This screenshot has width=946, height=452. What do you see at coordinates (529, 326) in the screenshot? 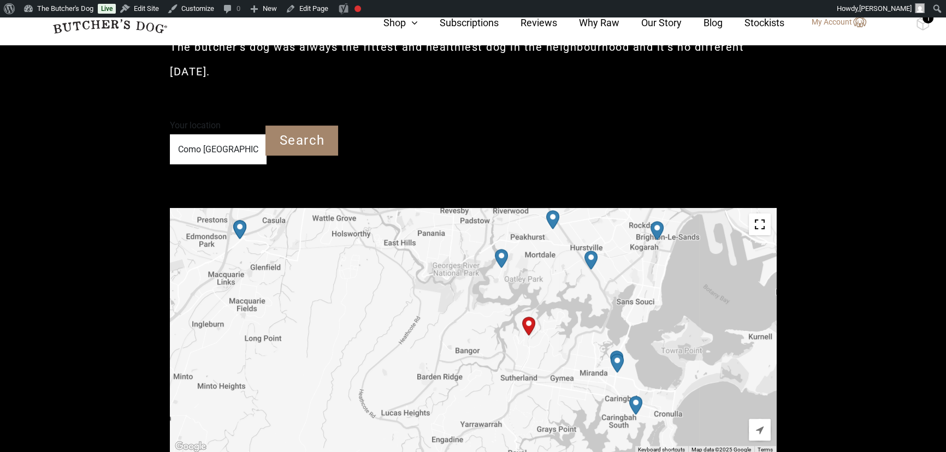
I see `div: Start location` at bounding box center [529, 326].